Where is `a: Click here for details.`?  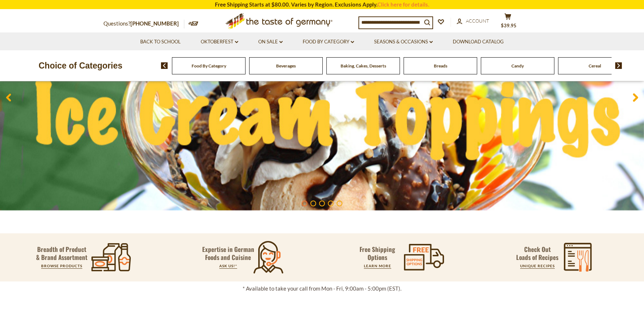
a: Click here for details. is located at coordinates (403, 5).